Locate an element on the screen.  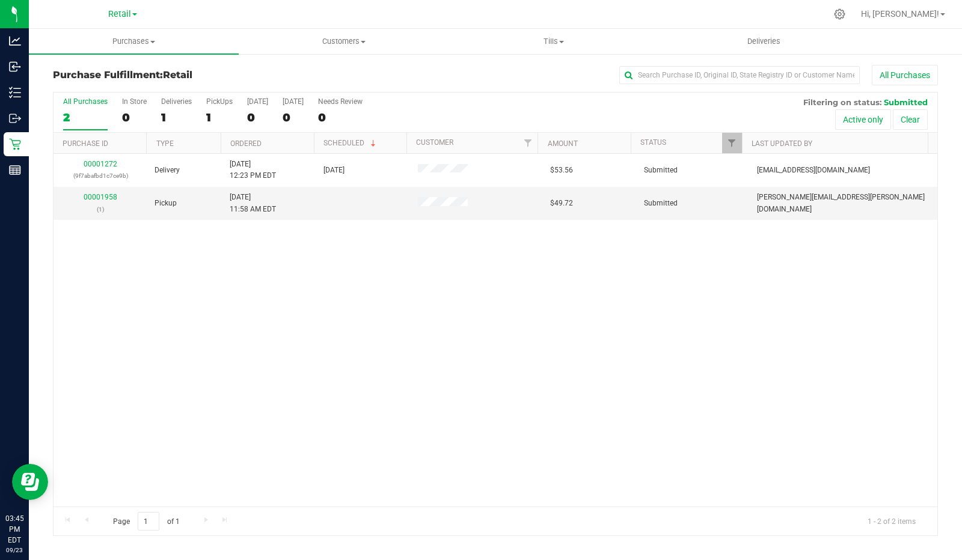
p: (1) is located at coordinates (100, 209).